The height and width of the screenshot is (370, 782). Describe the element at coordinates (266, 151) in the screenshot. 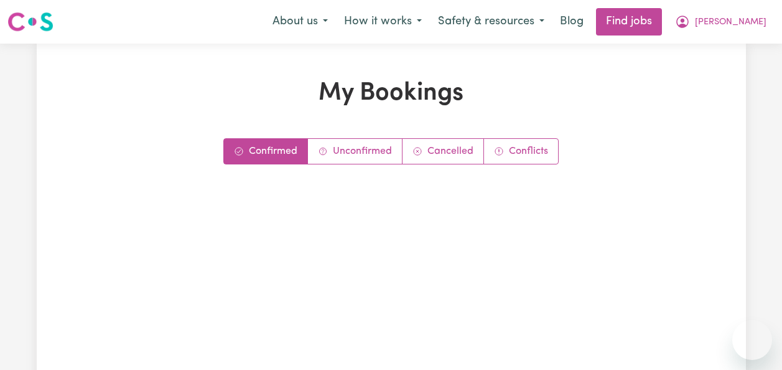

I see `a: Confirmed bookings` at that location.